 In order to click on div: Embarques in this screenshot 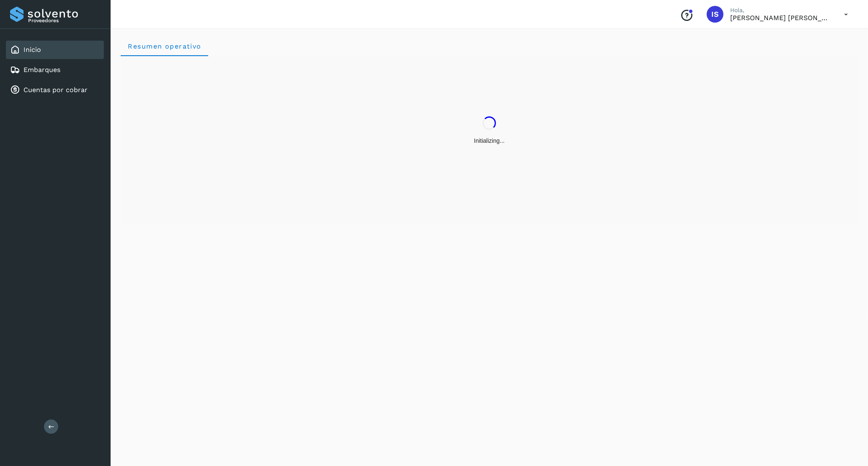, I will do `click(55, 70)`.